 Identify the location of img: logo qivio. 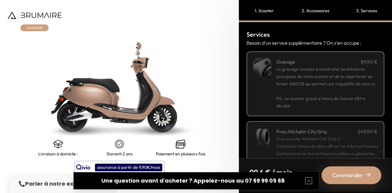
(83, 168).